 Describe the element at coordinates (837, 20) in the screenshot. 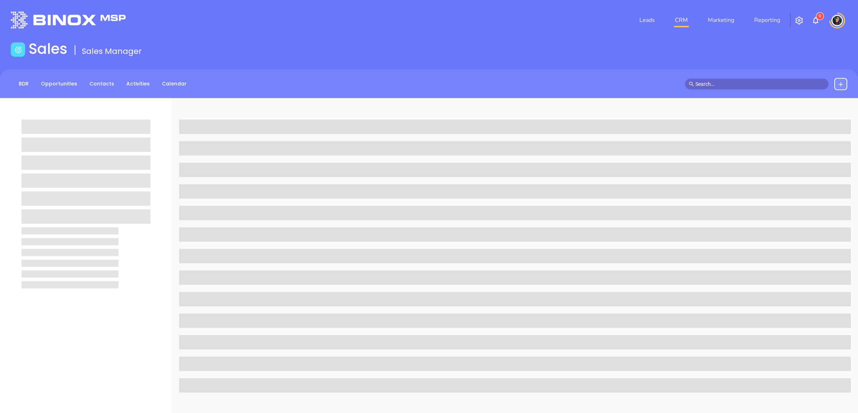

I see `img: user` at that location.